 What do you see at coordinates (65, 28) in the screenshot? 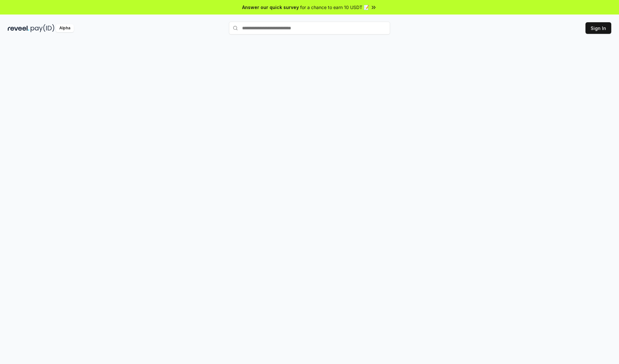
I see `div: Alpha` at bounding box center [65, 28].